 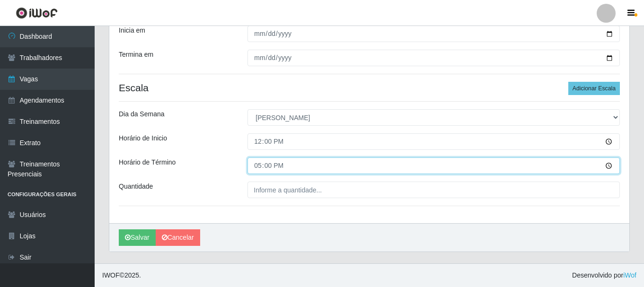 I want to click on img: CoreUI Logo, so click(x=37, y=13).